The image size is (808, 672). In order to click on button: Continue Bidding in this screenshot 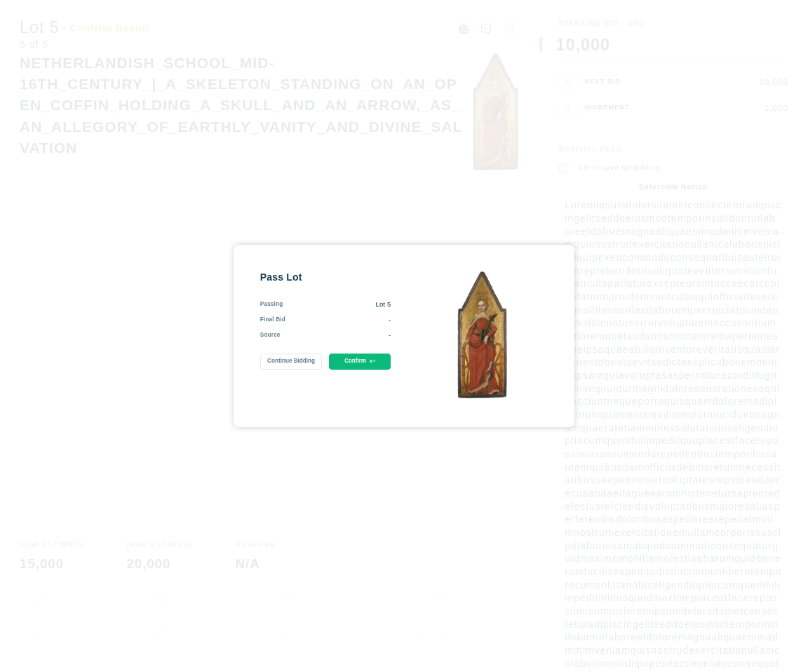, I will do `click(291, 361)`.